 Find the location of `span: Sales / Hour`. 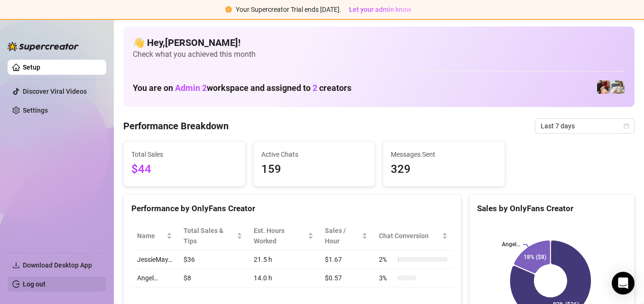

span: Sales / Hour is located at coordinates (342, 236).